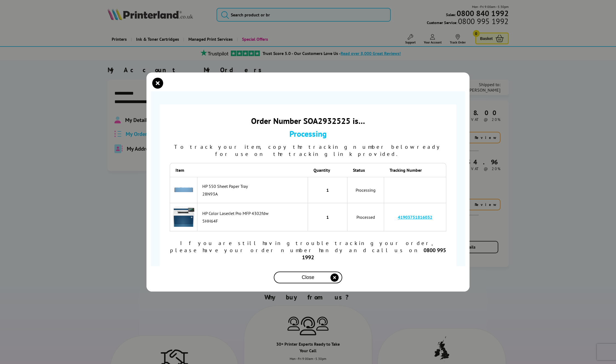  Describe the element at coordinates (308, 120) in the screenshot. I see `div: Order Number SOA2932525 is…` at that location.